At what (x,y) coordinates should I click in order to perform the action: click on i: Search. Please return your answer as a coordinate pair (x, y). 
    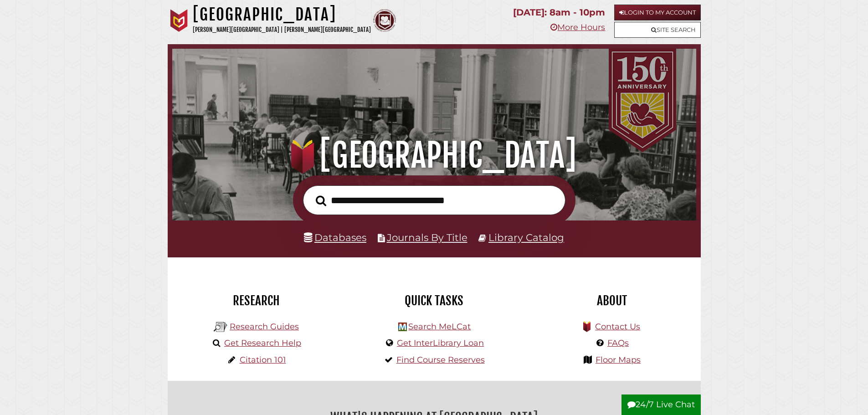
    Looking at the image, I should click on (321, 200).